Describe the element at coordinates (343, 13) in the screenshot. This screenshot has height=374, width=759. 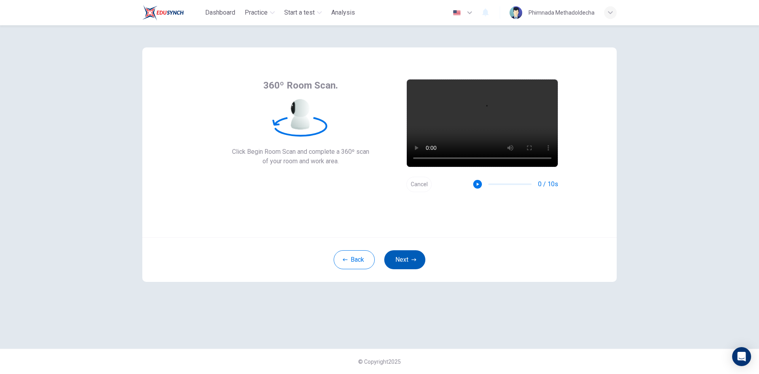
I see `span: Analysis` at that location.